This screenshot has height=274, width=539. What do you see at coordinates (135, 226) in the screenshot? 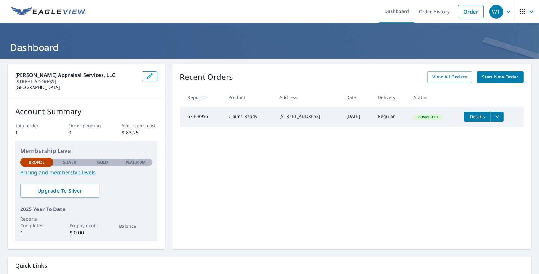
I see `p: Balance` at bounding box center [135, 226].